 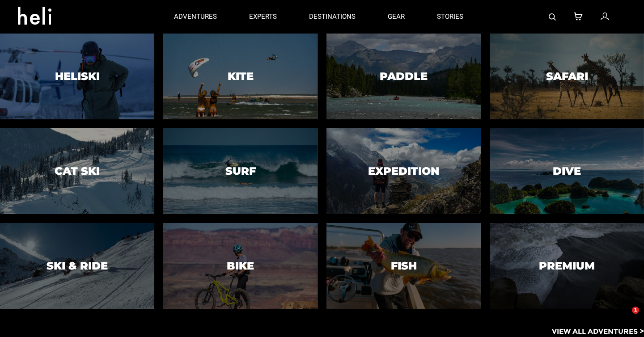 I want to click on h3: Cat Ski, so click(x=77, y=171).